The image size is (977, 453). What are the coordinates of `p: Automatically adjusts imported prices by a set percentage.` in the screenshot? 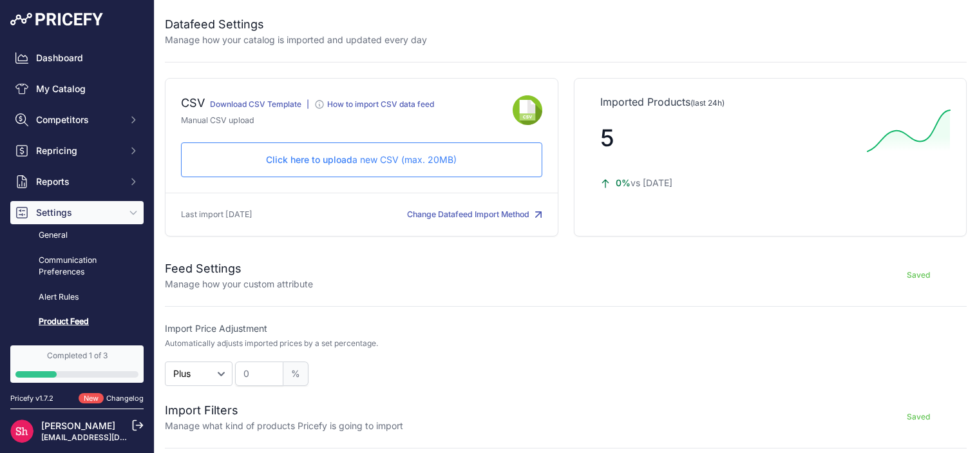 It's located at (271, 343).